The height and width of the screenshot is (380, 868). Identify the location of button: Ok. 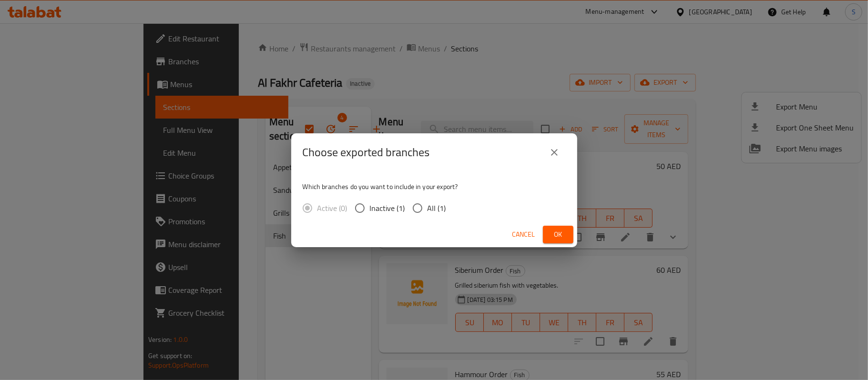
(558, 234).